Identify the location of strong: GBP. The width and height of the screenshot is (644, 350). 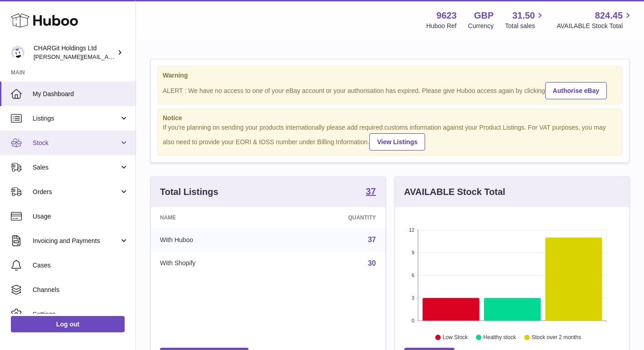
(483, 15).